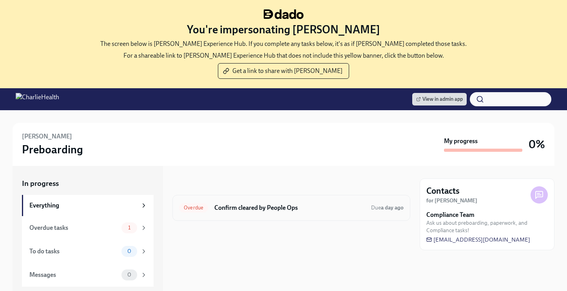 This screenshot has height=291, width=567. What do you see at coordinates (392, 207) in the screenshot?
I see `strong: a day ago` at bounding box center [392, 207].